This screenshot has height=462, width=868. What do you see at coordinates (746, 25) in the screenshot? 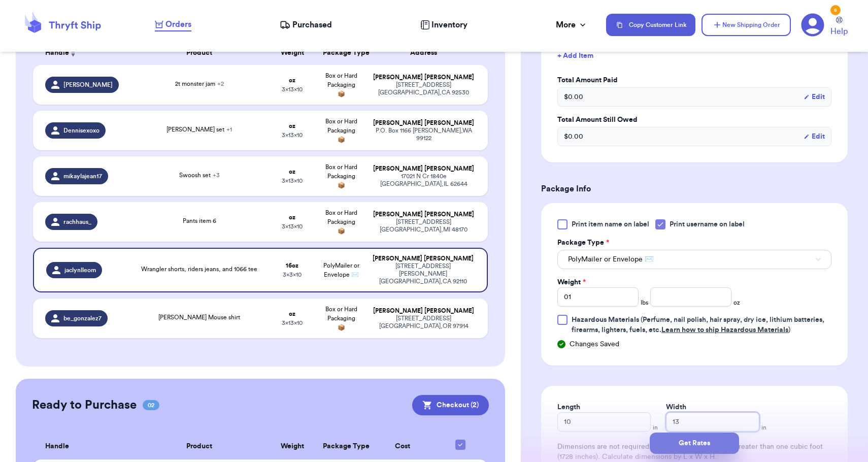
I see `button: New Shipping Order` at bounding box center [746, 25].